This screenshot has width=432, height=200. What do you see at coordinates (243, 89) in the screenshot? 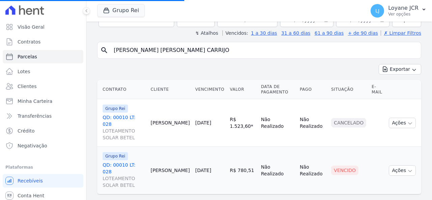
I see `th: Valor` at bounding box center [243, 89].